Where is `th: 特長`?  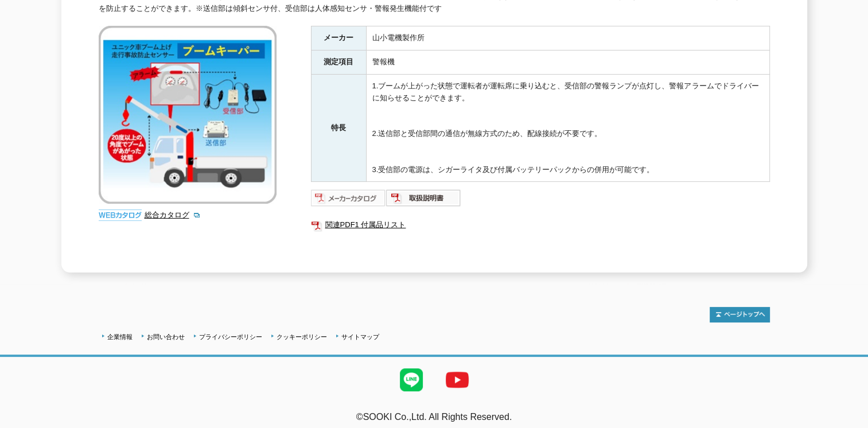
th: 特長 is located at coordinates (338, 128).